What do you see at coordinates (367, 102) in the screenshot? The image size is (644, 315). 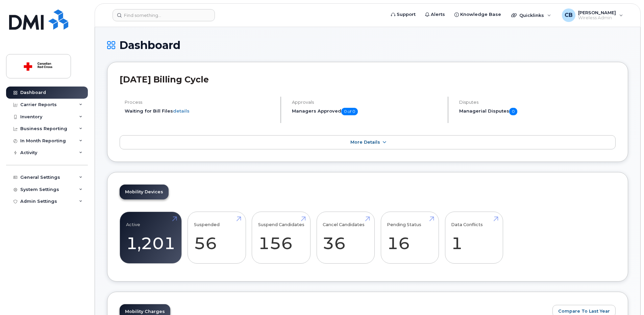 I see `h4: Approvals` at bounding box center [367, 102].